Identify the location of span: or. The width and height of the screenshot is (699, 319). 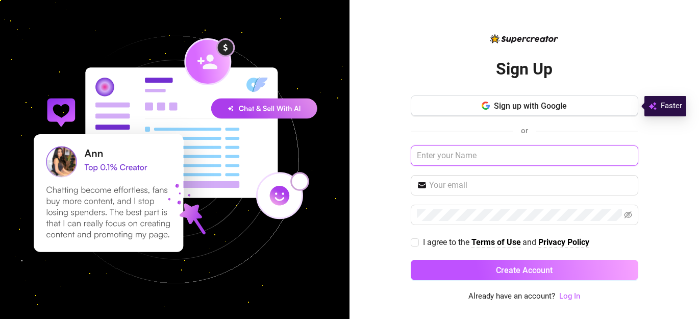
(524, 131).